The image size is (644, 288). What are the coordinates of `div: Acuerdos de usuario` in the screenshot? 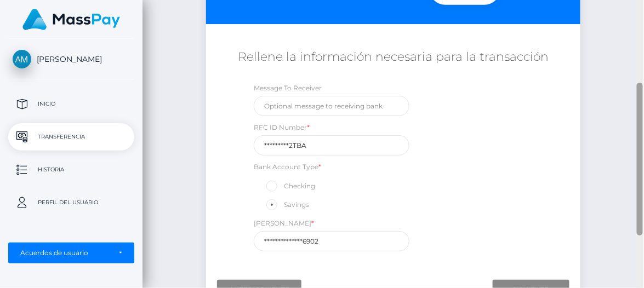 It's located at (66, 253).